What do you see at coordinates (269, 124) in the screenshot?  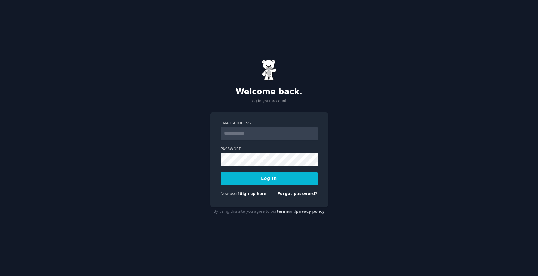 I see `label: Email Address` at bounding box center [269, 124].